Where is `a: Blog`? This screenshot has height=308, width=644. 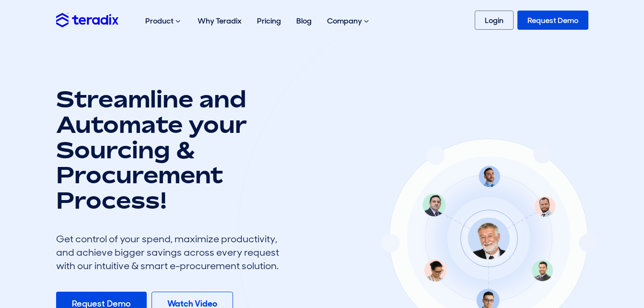 a: Blog is located at coordinates (304, 20).